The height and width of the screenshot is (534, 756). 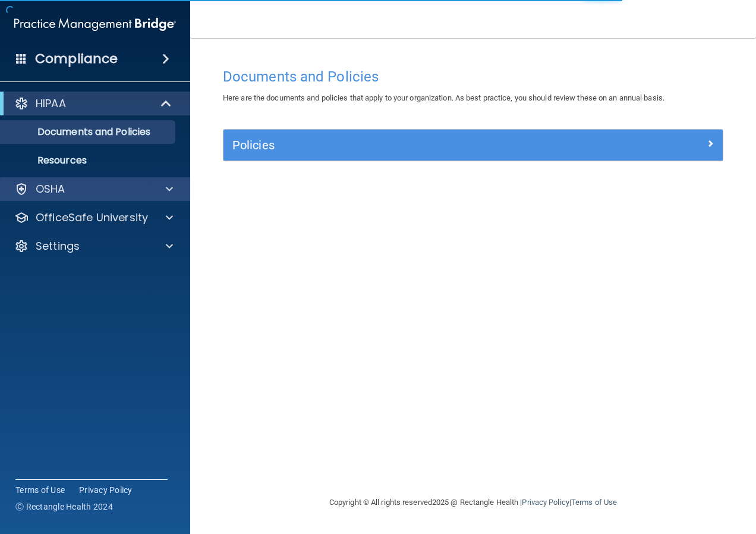 What do you see at coordinates (473, 77) in the screenshot?
I see `h4: Documents and Policies` at bounding box center [473, 77].